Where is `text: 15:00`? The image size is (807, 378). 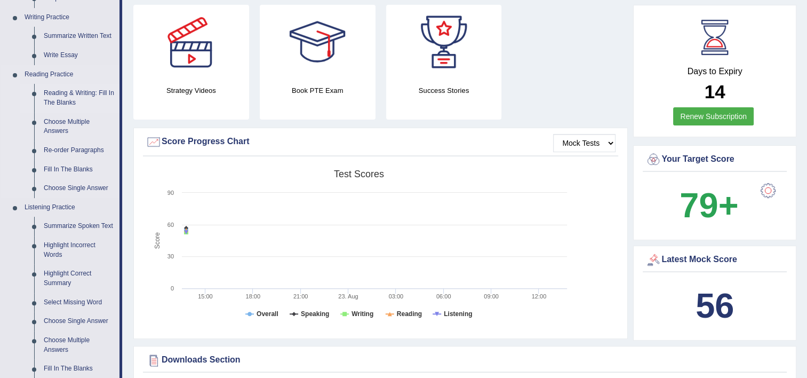
text: 15:00 is located at coordinates (205, 296).